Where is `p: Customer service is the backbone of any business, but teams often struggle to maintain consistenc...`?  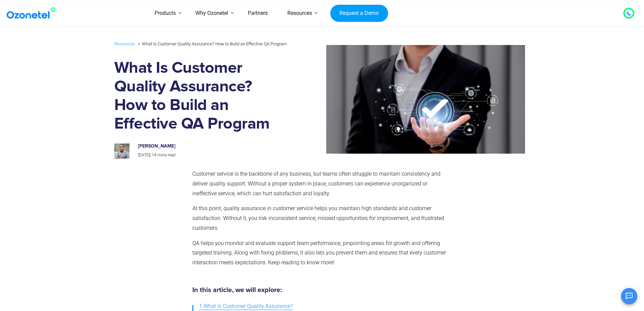
p: Customer service is the backbone of any business, but teams often struggle to maintain consistenc... is located at coordinates (320, 184).